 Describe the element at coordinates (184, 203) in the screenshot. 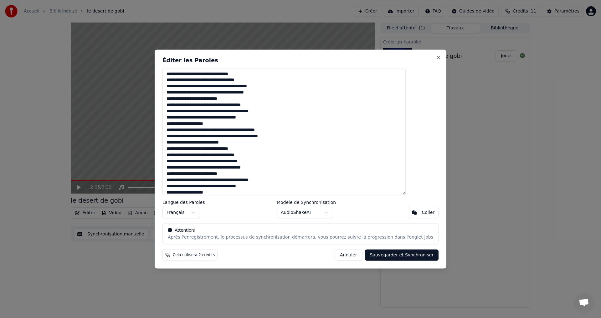

I see `label: Langue des Paroles` at that location.